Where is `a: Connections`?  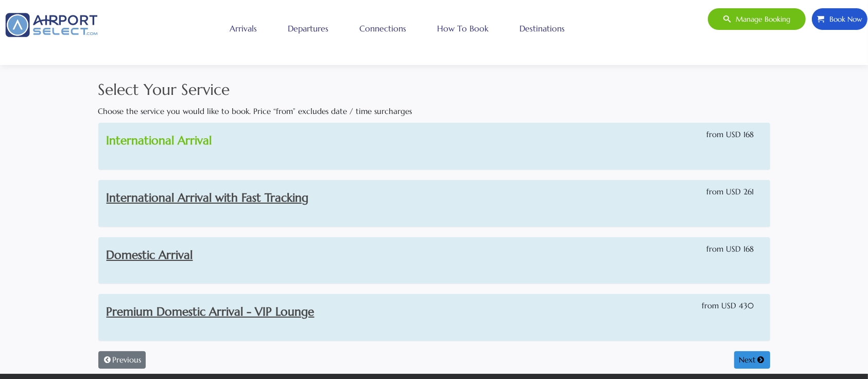
a: Connections is located at coordinates (383, 29).